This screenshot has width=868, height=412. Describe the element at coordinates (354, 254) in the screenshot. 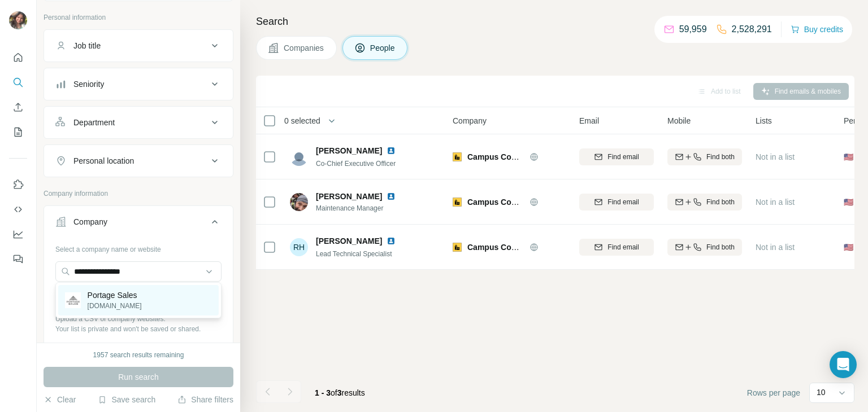

I see `span: Lead Technical Specialist` at that location.